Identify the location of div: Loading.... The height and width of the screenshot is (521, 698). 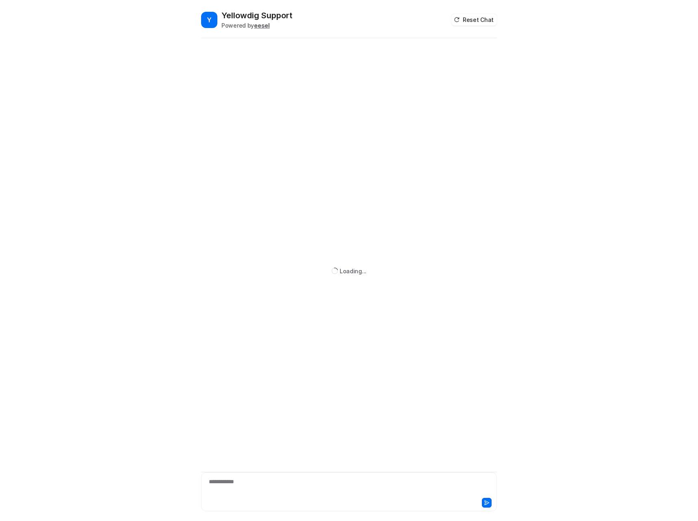
(353, 271).